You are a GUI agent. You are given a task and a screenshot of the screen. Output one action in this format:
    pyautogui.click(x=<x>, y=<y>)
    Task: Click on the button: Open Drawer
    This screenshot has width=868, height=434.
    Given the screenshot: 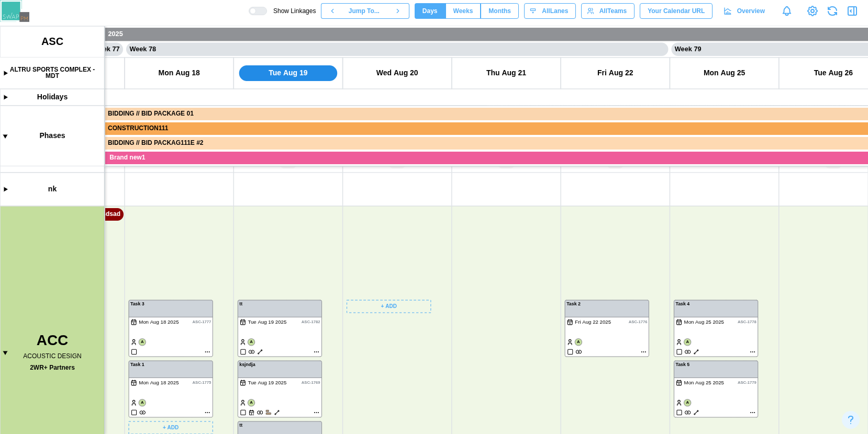 What is the action you would take?
    pyautogui.click(x=853, y=11)
    